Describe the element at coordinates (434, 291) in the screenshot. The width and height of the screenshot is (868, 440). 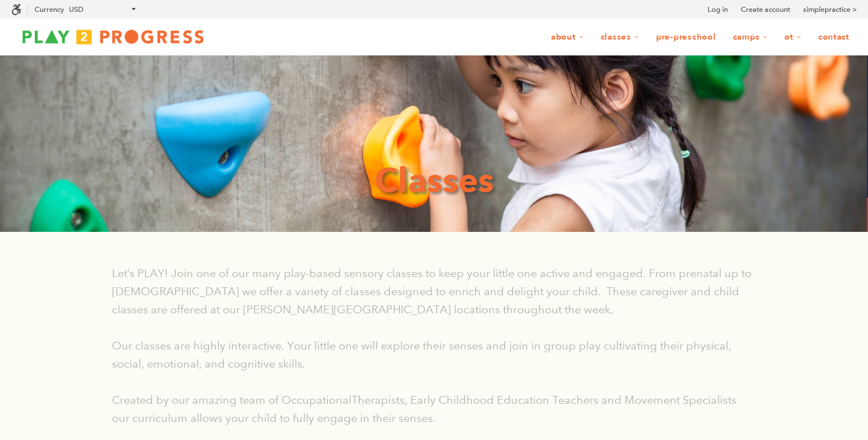
I see `p: Let’s PLAY! Join one of our many play-based sensory classes to keep your little one active and en...` at that location.